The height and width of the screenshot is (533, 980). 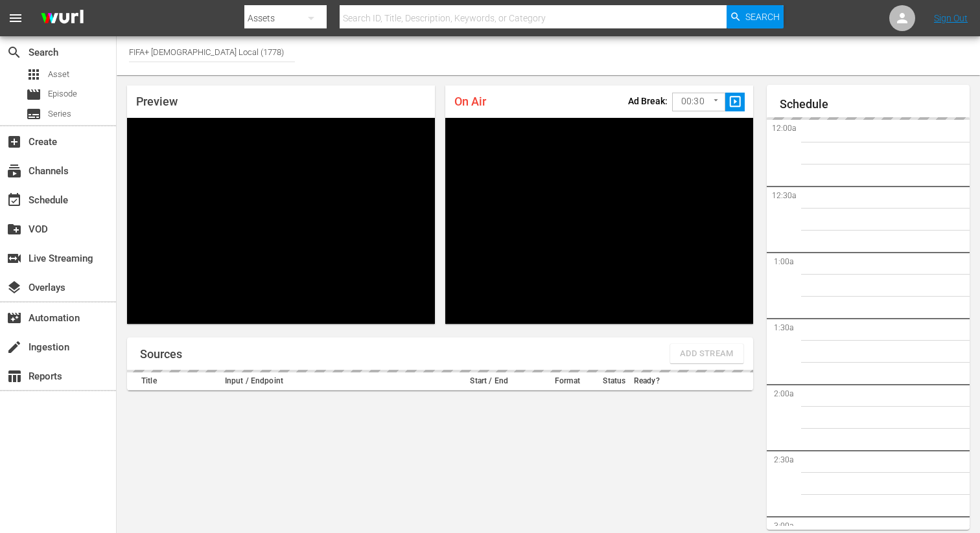 What do you see at coordinates (614, 381) in the screenshot?
I see `th: Status` at bounding box center [614, 381].